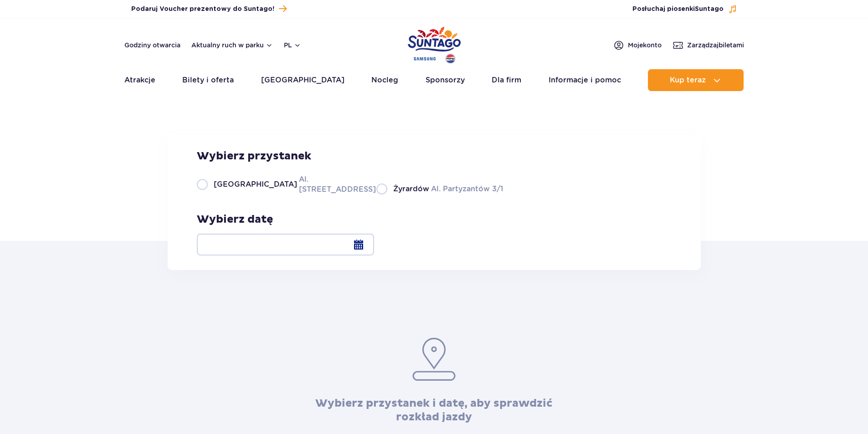 This screenshot has height=434, width=868. I want to click on button: pl, so click(292, 46).